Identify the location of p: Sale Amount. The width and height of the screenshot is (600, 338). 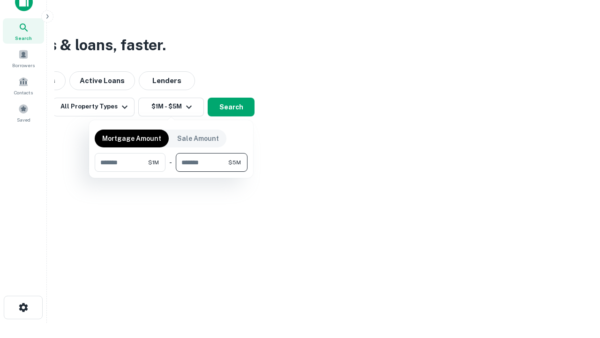
(198, 138).